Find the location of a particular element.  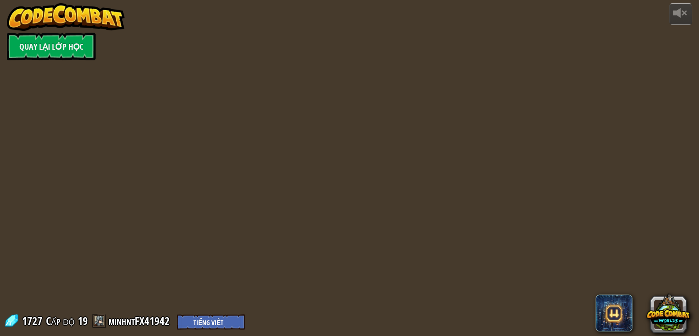

a: Quay lại Lớp Học is located at coordinates (51, 46).